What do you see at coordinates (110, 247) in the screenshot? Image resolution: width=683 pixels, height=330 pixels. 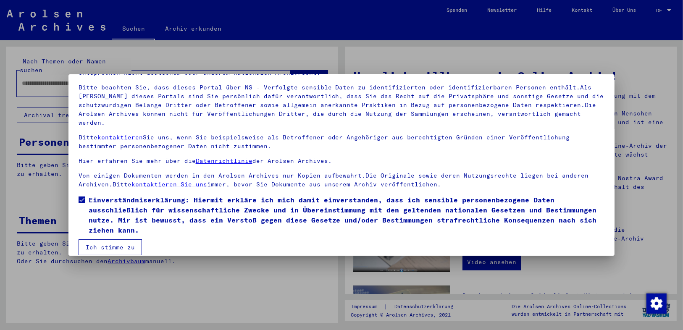 I see `button: Ich stimme zu` at bounding box center [110, 247].